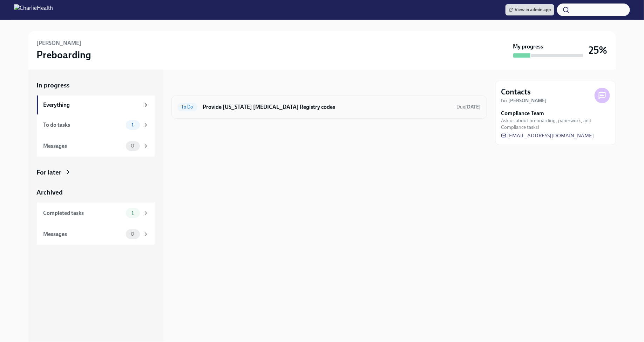 Image resolution: width=644 pixels, height=342 pixels. I want to click on a: View in admin app, so click(530, 10).